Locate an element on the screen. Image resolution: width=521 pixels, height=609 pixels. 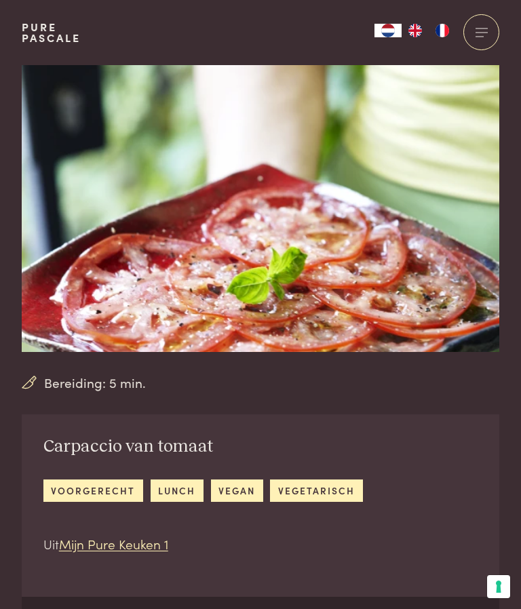
button: Uw voorkeuren voor toestemming voor trackingtechnologieën is located at coordinates (499, 587).